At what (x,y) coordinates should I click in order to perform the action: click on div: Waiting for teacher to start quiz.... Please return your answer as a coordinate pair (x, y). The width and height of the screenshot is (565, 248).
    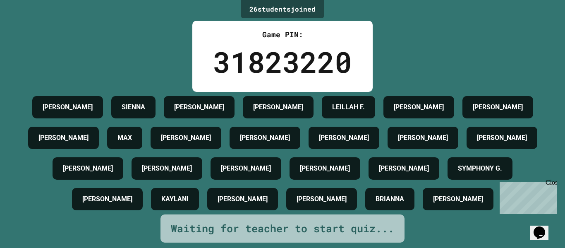
    Looking at the image, I should click on (283, 229).